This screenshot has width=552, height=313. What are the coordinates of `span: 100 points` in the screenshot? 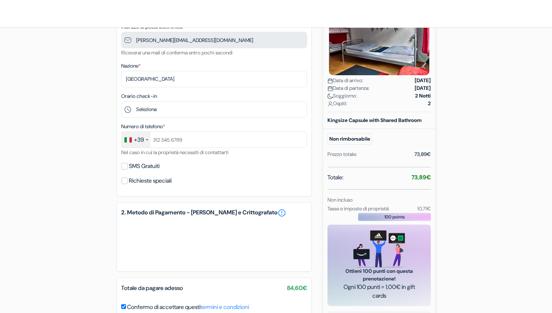 It's located at (395, 217).